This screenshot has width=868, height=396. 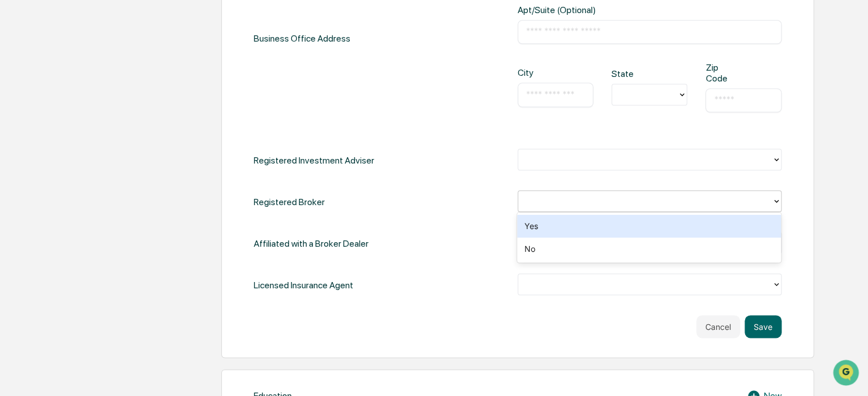 I want to click on span: Attestations, so click(x=117, y=149).